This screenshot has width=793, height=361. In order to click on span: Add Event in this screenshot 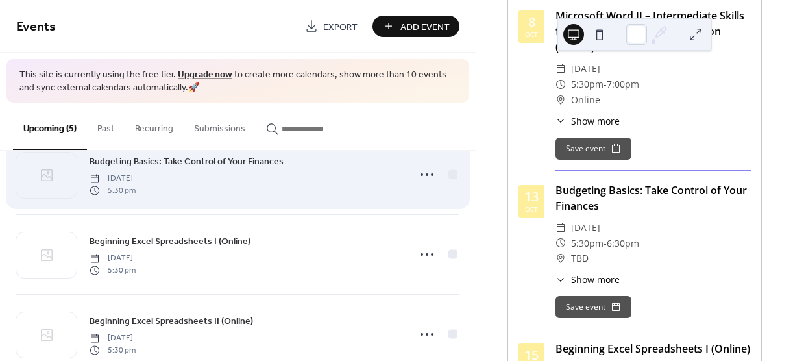, I will do `click(425, 27)`.